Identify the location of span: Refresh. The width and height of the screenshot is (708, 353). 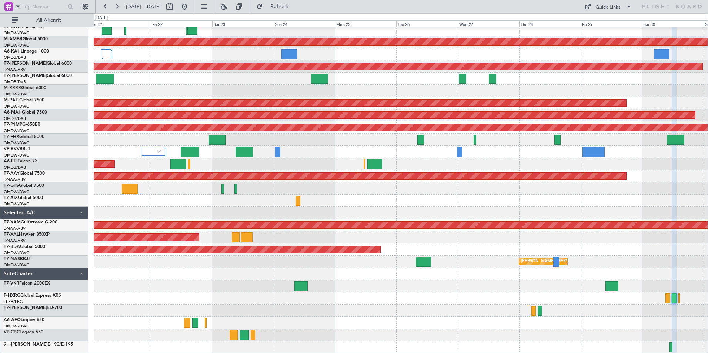
(280, 7).